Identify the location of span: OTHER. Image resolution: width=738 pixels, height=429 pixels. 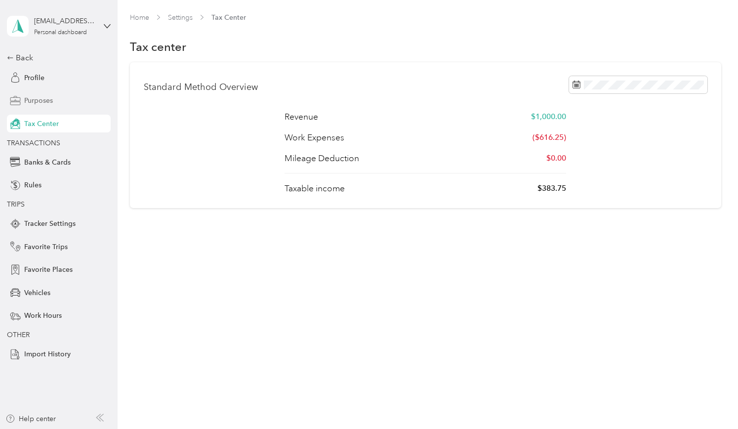
(18, 334).